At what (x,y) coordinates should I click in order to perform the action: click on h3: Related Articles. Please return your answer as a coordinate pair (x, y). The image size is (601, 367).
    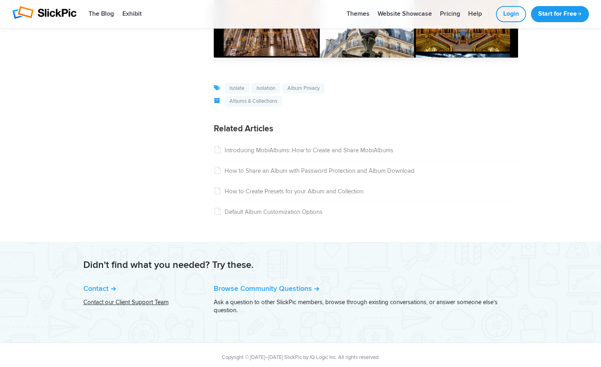
    Looking at the image, I should click on (366, 129).